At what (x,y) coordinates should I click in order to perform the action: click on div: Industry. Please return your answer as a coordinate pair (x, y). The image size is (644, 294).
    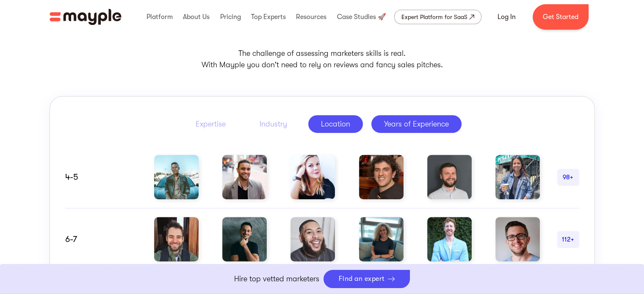
    Looking at the image, I should click on (273, 123).